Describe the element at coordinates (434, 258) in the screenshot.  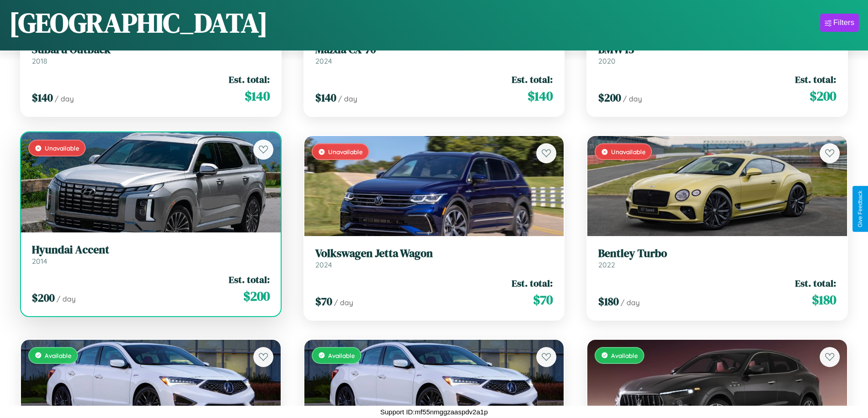
I see `a: Volkswagen Jetta Wagon2024` at that location.